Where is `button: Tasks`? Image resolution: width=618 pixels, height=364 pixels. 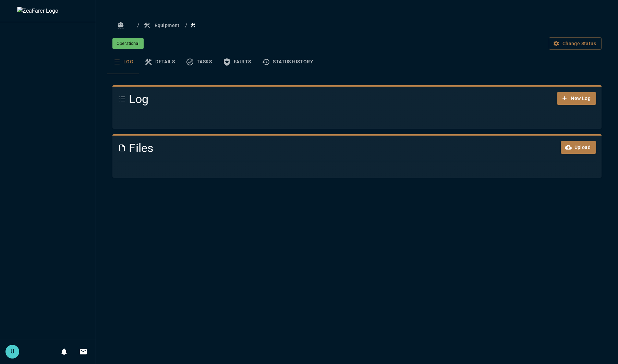 button: Tasks is located at coordinates (199, 62).